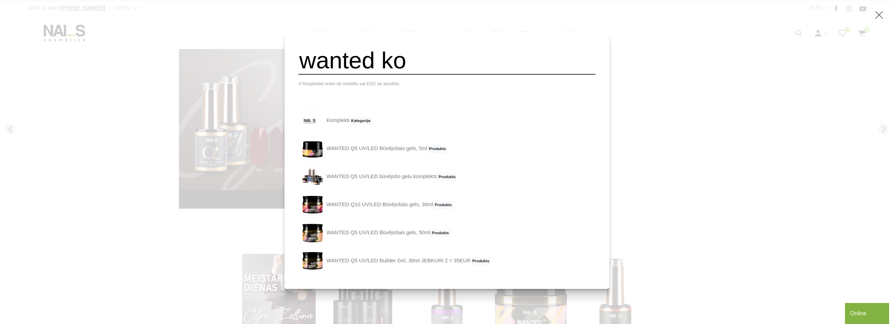 The image size is (894, 324). Describe the element at coordinates (375, 233) in the screenshot. I see `a: WANTED Q5 UV/LED Būvējošais gels, 50mlProdukts` at that location.